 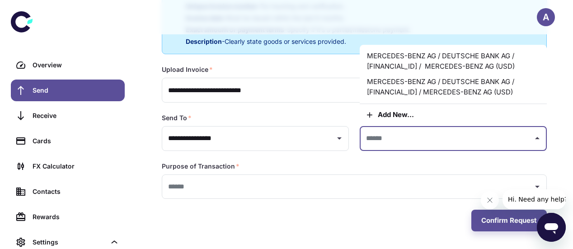 I want to click on p: - Clearly state goods or services provided., so click(x=341, y=42).